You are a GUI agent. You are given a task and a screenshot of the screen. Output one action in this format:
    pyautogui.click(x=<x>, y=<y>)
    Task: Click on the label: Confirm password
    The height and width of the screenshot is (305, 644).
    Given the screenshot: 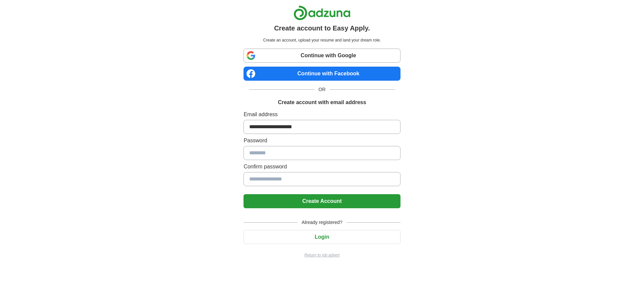 What is the action you would take?
    pyautogui.click(x=322, y=167)
    